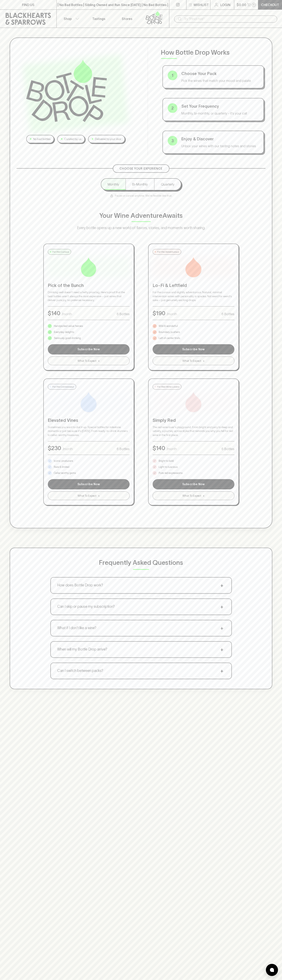 Image resolution: width=282 pixels, height=980 pixels. I want to click on p: How does Bottle Drop work?, so click(80, 585).